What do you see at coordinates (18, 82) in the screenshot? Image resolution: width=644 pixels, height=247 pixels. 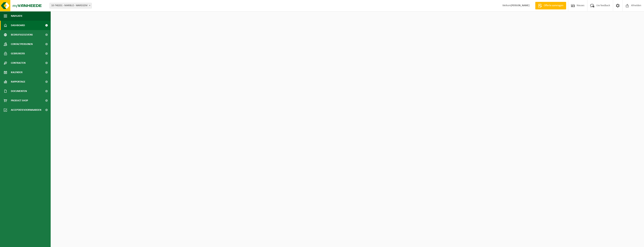 I see `span: Rapportage` at bounding box center [18, 82].